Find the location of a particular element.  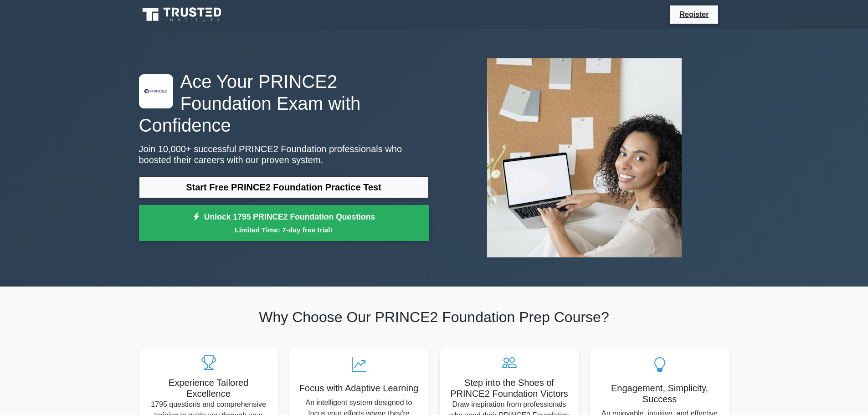

small: Limited Time: 7-day free trial! is located at coordinates (284, 230).